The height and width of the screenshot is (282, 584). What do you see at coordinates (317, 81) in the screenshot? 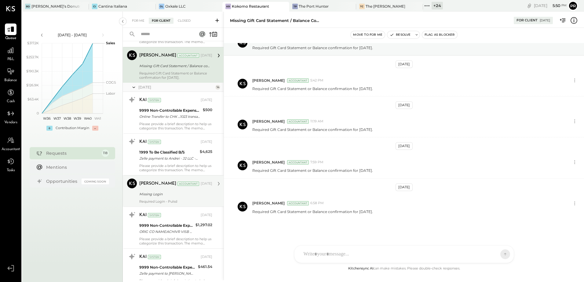
I see `span: 5:42 PM` at bounding box center [317, 81].